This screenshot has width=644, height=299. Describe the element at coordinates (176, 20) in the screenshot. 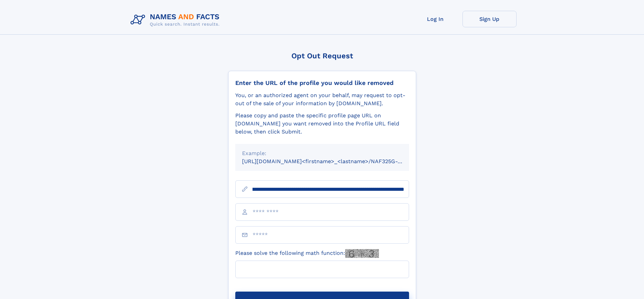

I see `img: Logo Names and Facts` at that location.